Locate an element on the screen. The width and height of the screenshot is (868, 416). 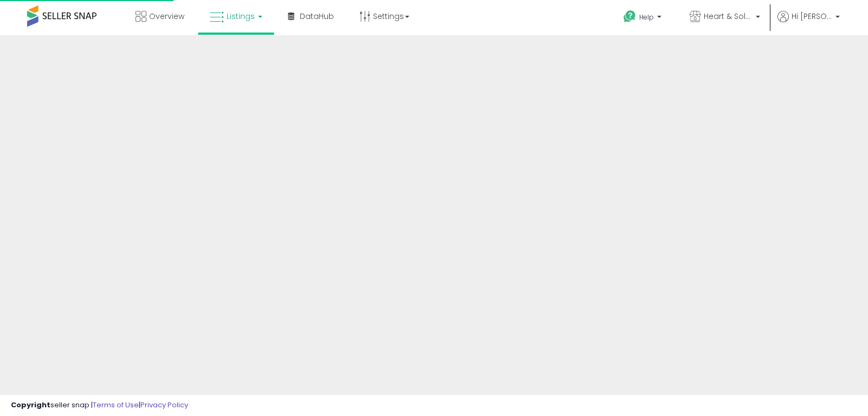
div: seller snap | | is located at coordinates (99, 405).